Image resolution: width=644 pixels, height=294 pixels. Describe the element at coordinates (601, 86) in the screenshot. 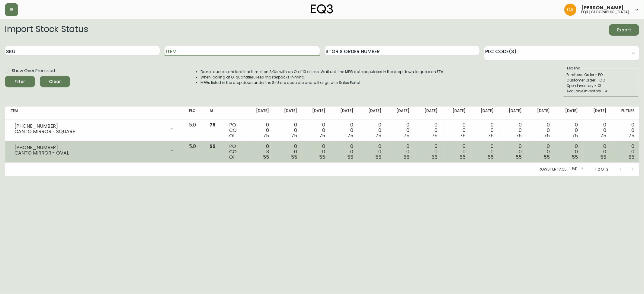

I see `div: Open Inventory - OI` at that location.